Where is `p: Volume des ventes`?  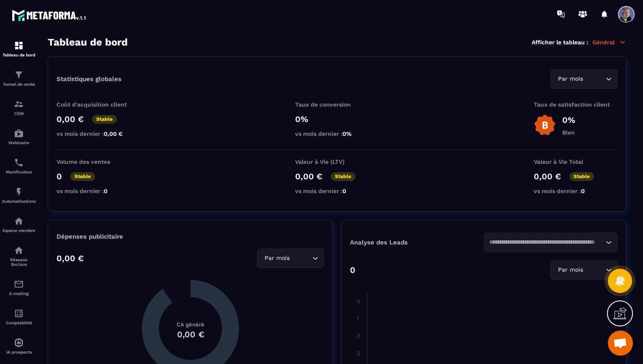 p: Volume des ventes is located at coordinates (99, 162).